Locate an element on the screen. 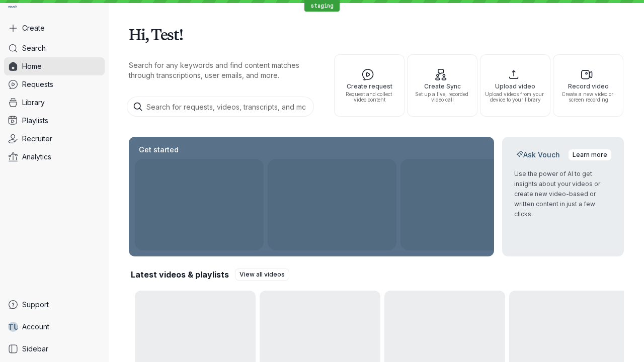 The width and height of the screenshot is (644, 362). a: Go to homepage is located at coordinates (13, 7).